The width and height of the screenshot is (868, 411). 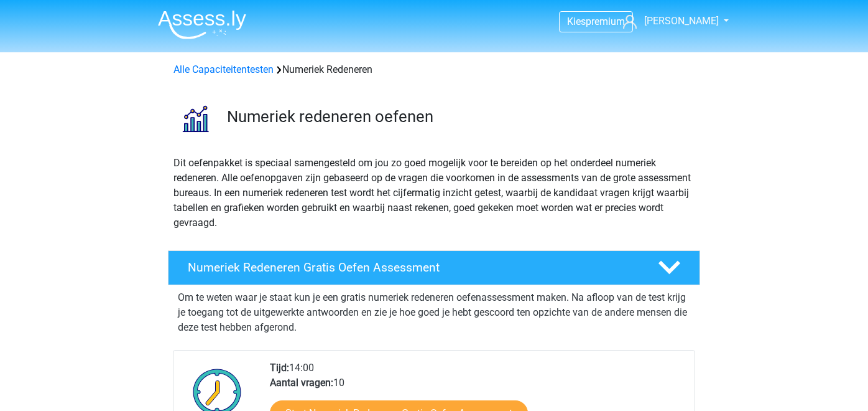 I want to click on p: Dit oefenpakket is speciaal samengesteld om jou zo goed mogelijk voor te bereiden op het onderdee..., so click(x=434, y=193).